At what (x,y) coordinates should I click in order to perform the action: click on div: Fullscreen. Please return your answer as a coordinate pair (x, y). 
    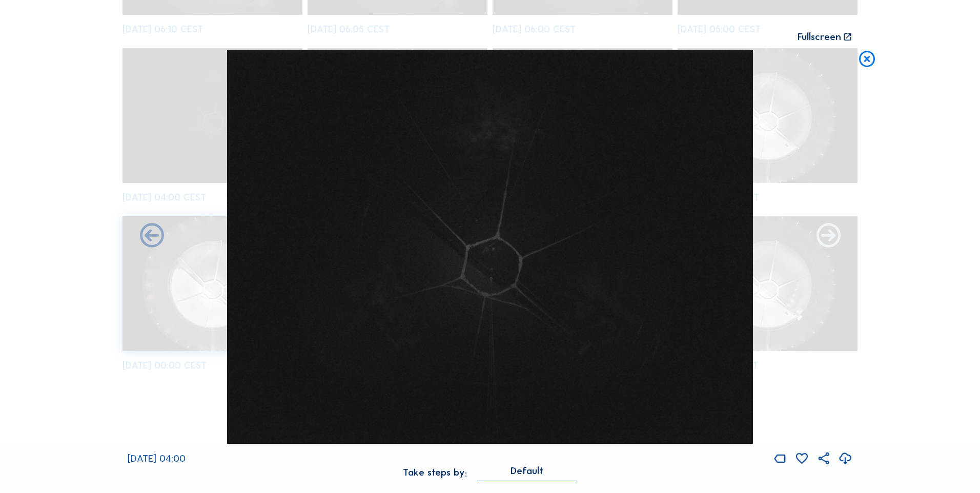
    Looking at the image, I should click on (819, 38).